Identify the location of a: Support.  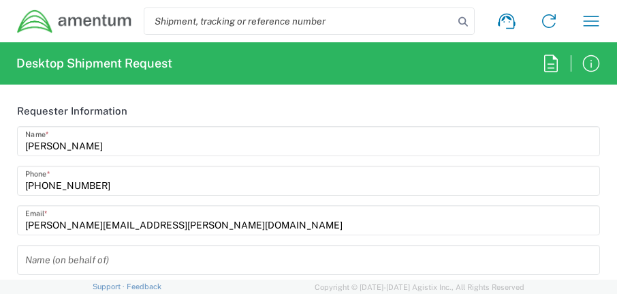
(110, 286).